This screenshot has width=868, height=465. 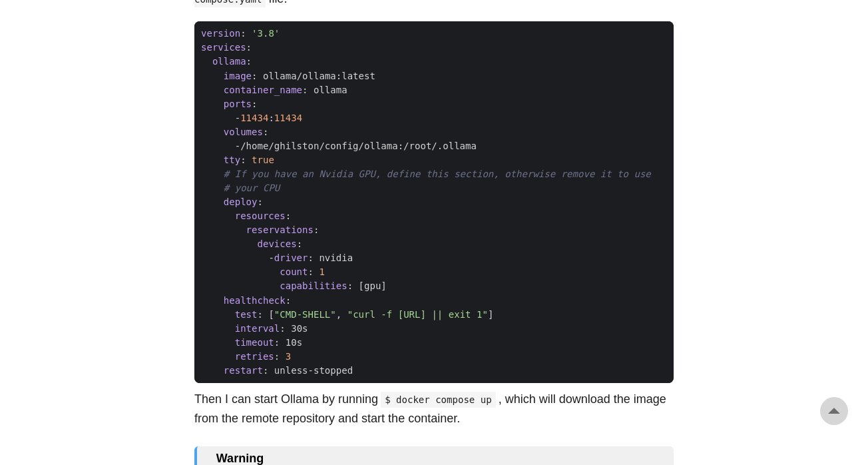 What do you see at coordinates (279, 230) in the screenshot?
I see `span: reservations` at bounding box center [279, 230].